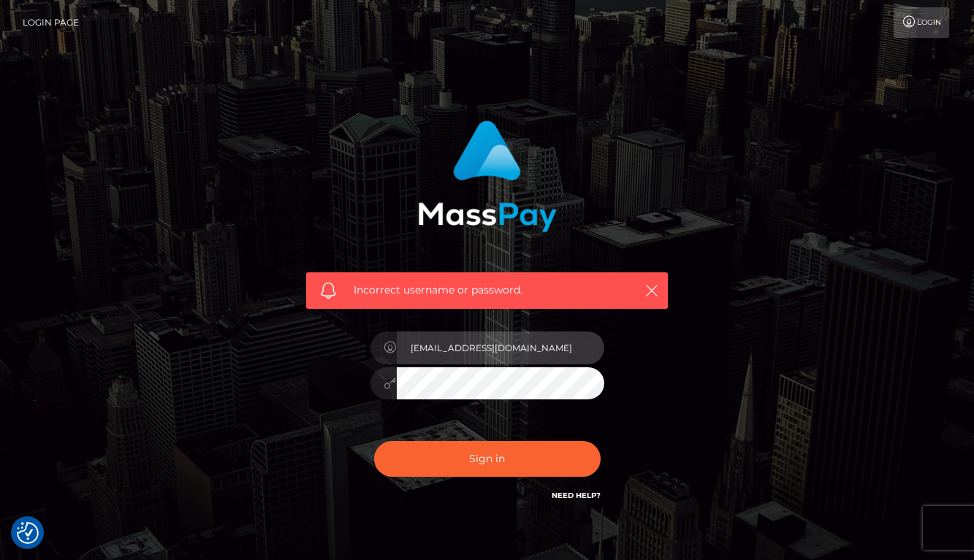 This screenshot has width=974, height=560. What do you see at coordinates (28, 533) in the screenshot?
I see `button: Consent Preferences` at bounding box center [28, 533].